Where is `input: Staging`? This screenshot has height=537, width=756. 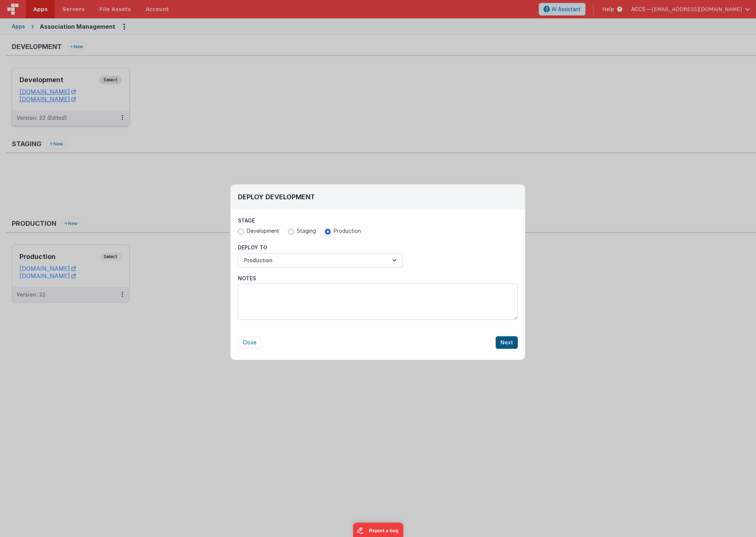
input: Staging is located at coordinates (291, 232).